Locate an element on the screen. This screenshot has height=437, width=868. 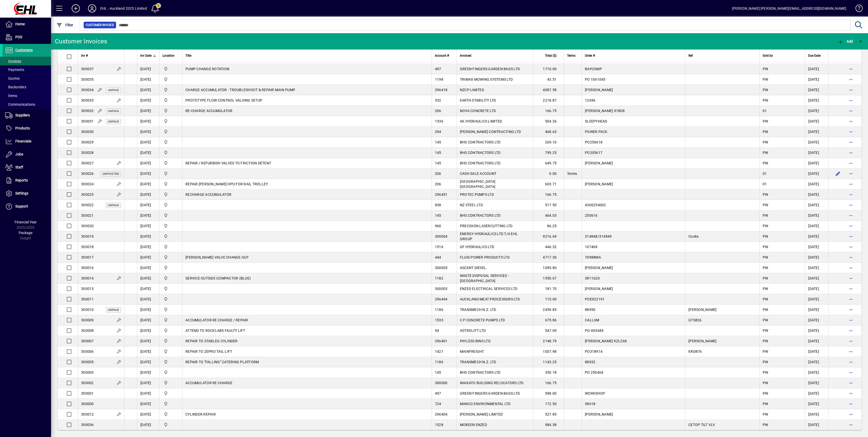
div: Inv Date is located at coordinates (148, 56).